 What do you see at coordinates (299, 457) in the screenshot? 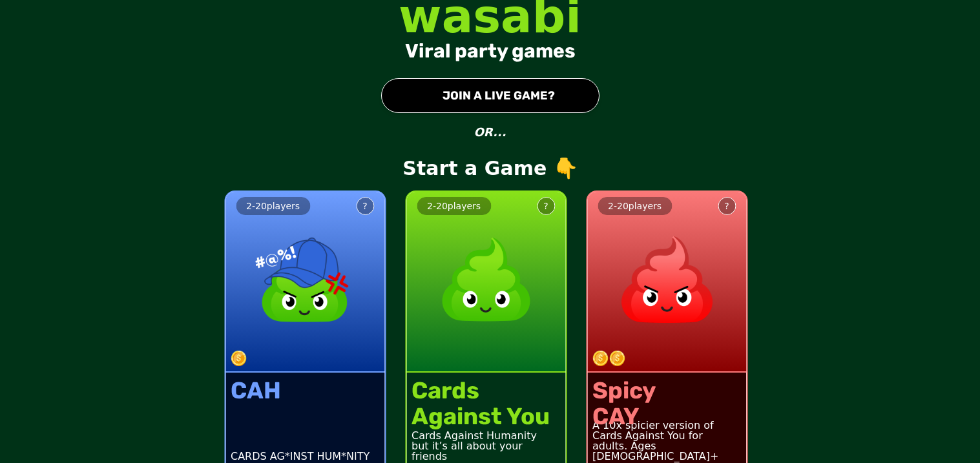
I see `div: CARDS AG*INST HUM*NITY` at bounding box center [299, 457].